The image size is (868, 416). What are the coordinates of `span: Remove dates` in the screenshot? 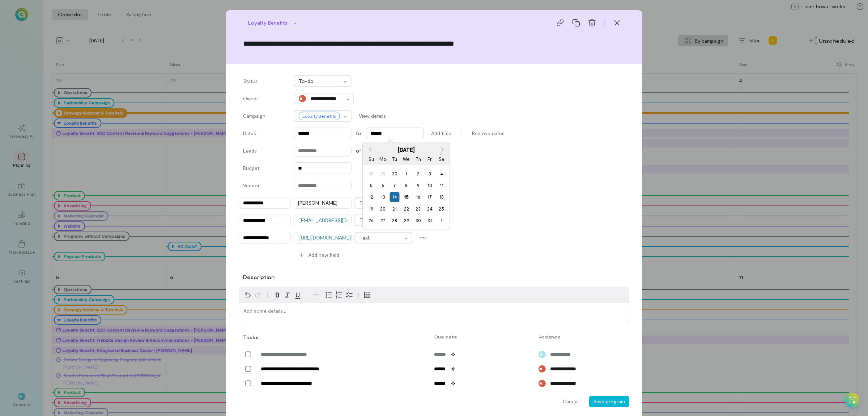 It's located at (489, 133).